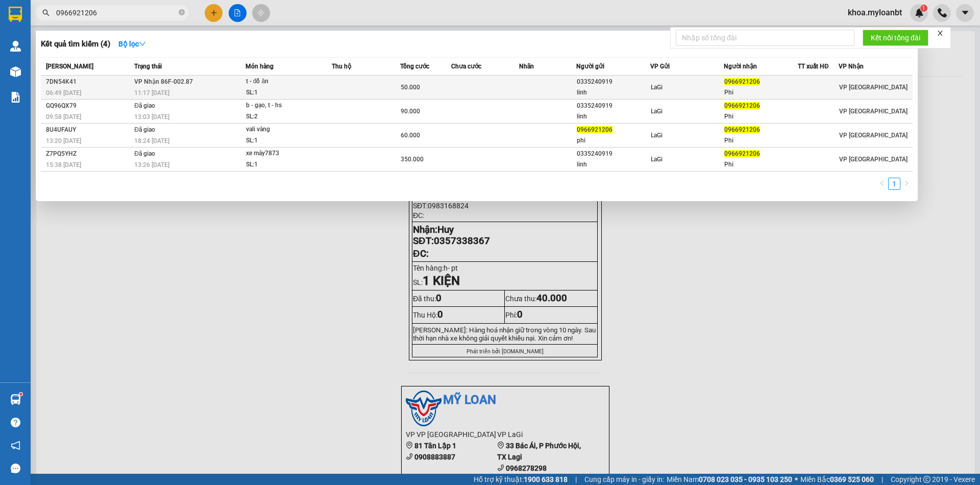 The width and height of the screenshot is (980, 485). Describe the element at coordinates (613, 140) in the screenshot. I see `div: phi` at that location.